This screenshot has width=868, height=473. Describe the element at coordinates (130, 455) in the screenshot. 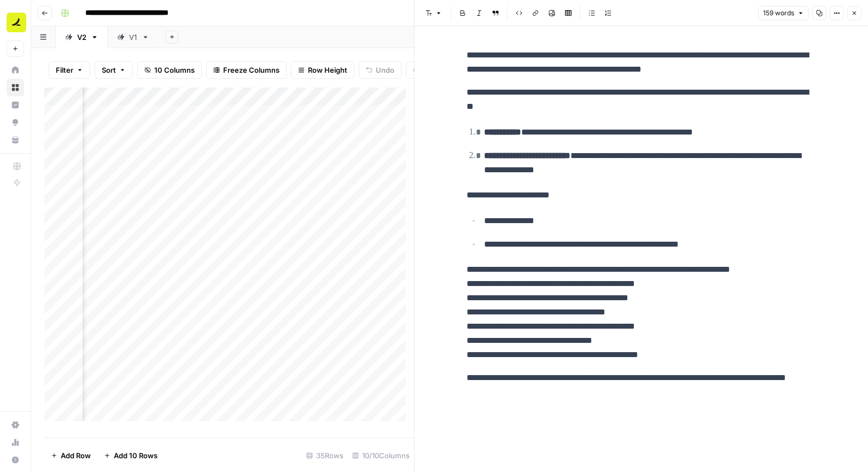

I see `button: Add 10 Rows` at that location.